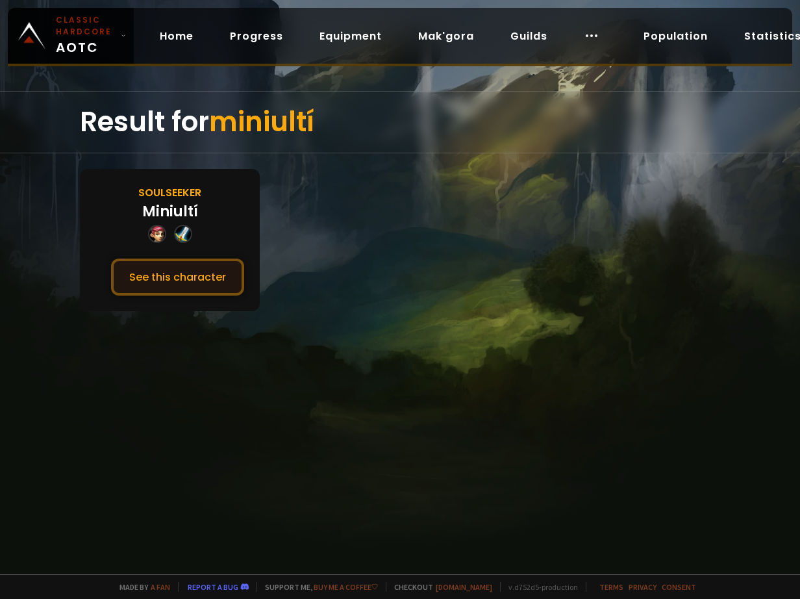 The height and width of the screenshot is (599, 800). What do you see at coordinates (169, 192) in the screenshot?
I see `div: Soulseeker` at bounding box center [169, 192].